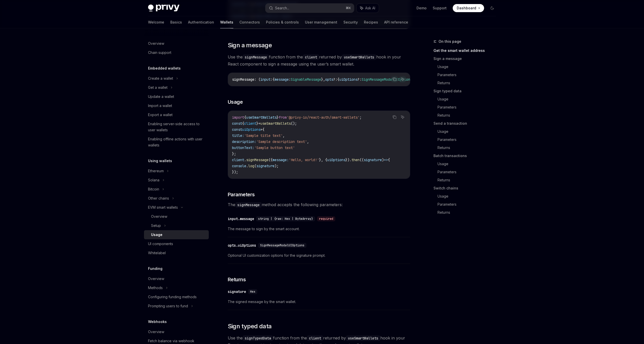  I want to click on div: Setup, so click(156, 225).